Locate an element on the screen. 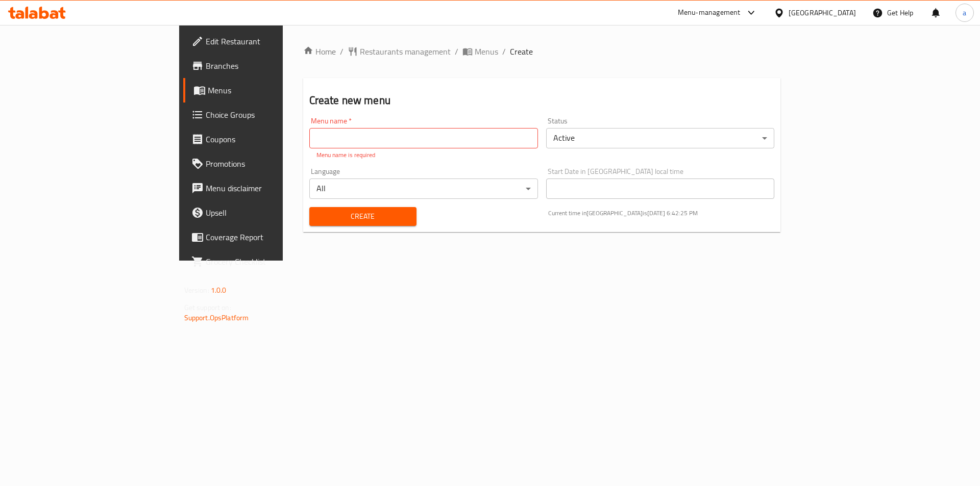  span: Version: is located at coordinates (196, 290).